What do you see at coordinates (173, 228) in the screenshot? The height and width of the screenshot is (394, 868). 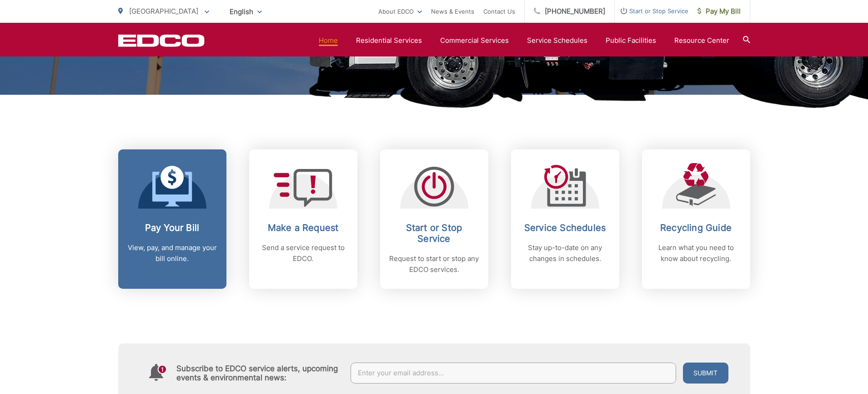 I see `h2: Pay Your Bill` at bounding box center [173, 228].